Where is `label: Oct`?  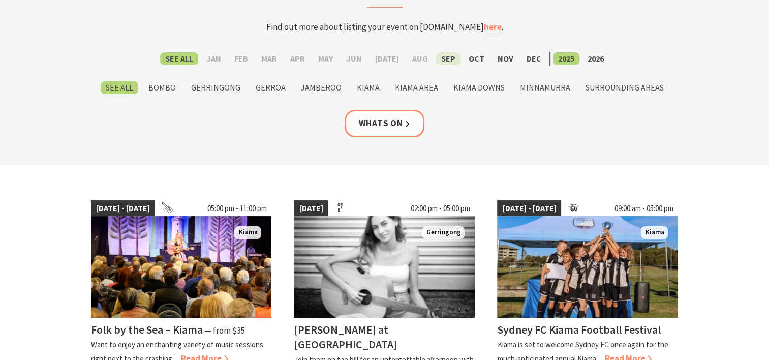 label: Oct is located at coordinates (476, 58).